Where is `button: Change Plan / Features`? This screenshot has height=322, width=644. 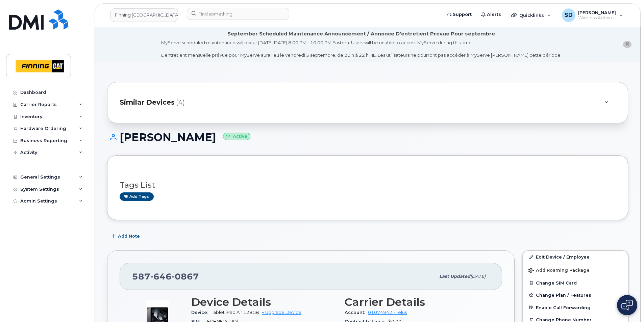 button: Change Plan / Features is located at coordinates (576, 295).